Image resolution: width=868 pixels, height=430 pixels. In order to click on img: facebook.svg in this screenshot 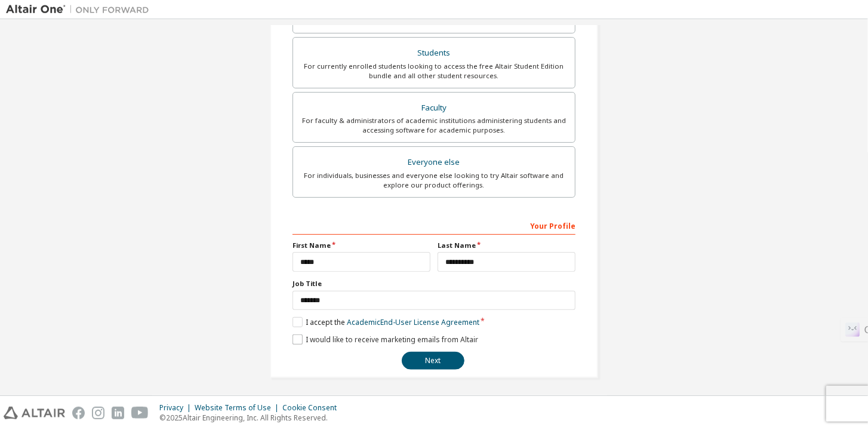, I will do `click(78, 413)`.